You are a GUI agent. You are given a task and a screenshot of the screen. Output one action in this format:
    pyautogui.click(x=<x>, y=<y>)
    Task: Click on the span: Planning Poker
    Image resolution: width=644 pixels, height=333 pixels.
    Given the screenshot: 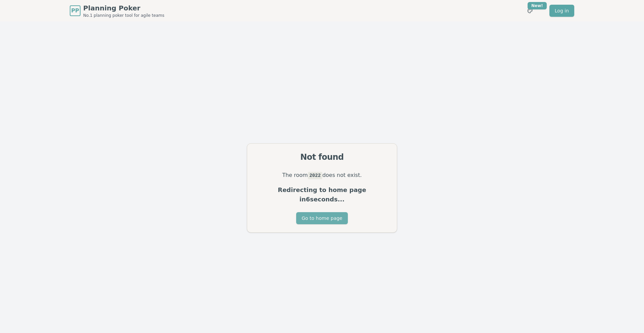 What is the action you would take?
    pyautogui.click(x=124, y=8)
    